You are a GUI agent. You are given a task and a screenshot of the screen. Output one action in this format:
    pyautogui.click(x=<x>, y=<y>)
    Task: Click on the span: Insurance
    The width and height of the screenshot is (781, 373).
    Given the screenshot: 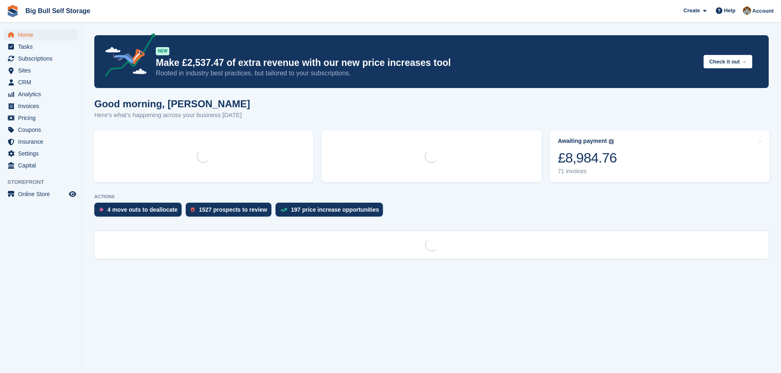 What is the action you would take?
    pyautogui.click(x=43, y=142)
    